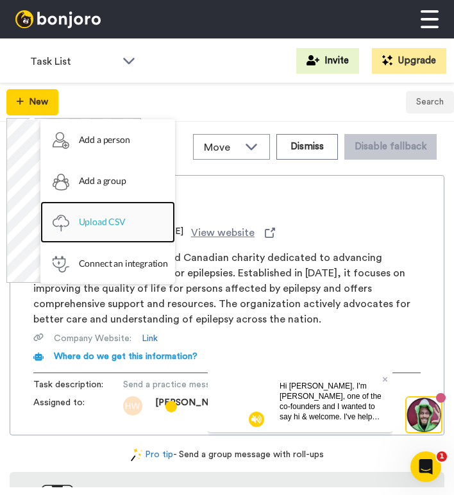 Image resolution: width=454 pixels, height=495 pixels. What do you see at coordinates (103, 181) in the screenshot?
I see `span: Add a group` at bounding box center [103, 181].